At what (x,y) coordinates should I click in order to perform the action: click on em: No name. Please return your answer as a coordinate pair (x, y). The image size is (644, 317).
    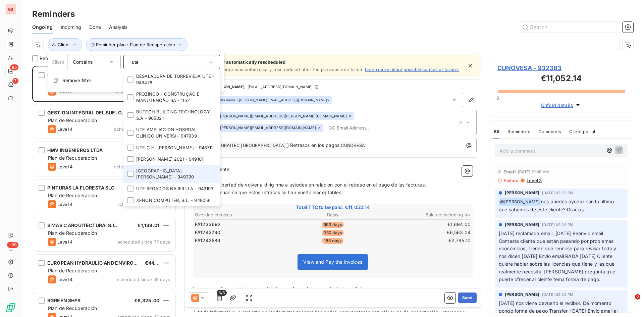
    Looking at the image, I should click on (228, 100).